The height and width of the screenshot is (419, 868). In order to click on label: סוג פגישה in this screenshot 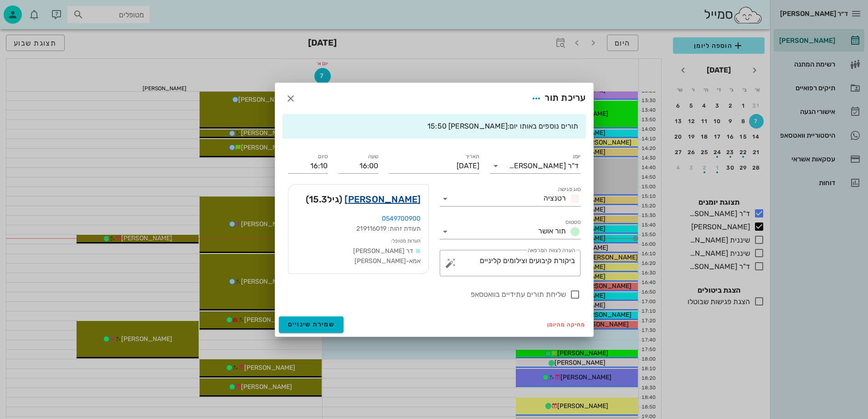, I will do `click(569, 189)`.